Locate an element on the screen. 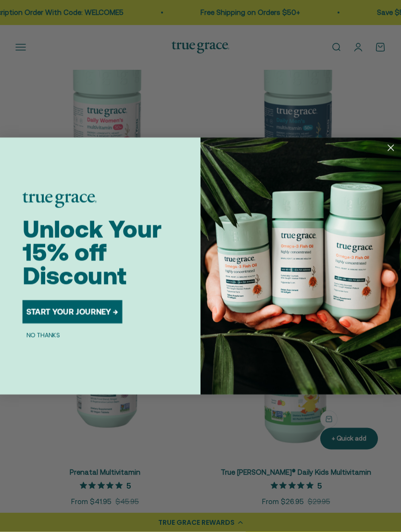  span: Unlock Your 15% off Discount is located at coordinates (92, 253).